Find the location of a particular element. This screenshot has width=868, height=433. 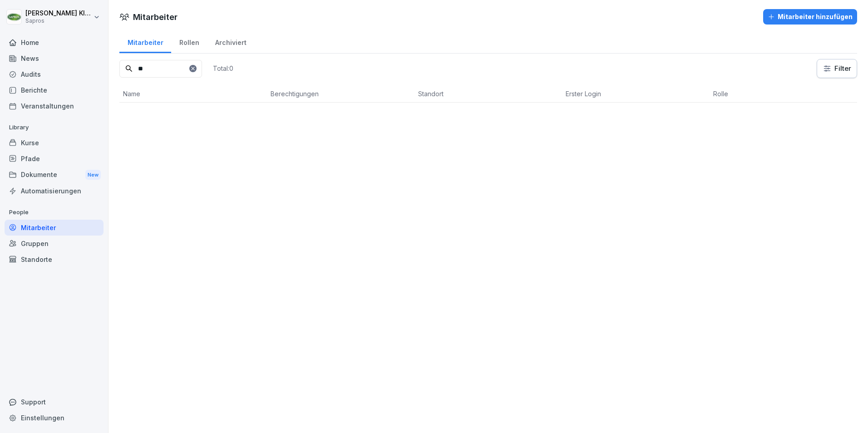

th: Erster Login is located at coordinates (636, 94).